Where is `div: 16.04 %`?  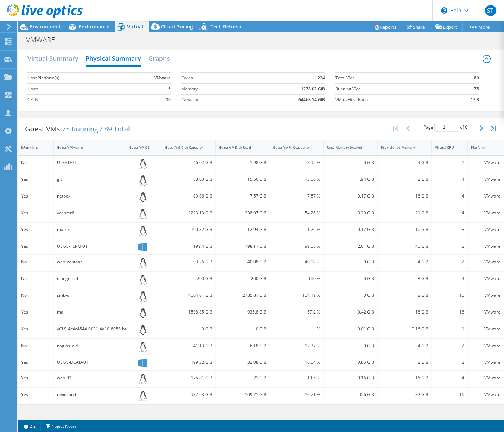
div: 16.04 % is located at coordinates (296, 363).